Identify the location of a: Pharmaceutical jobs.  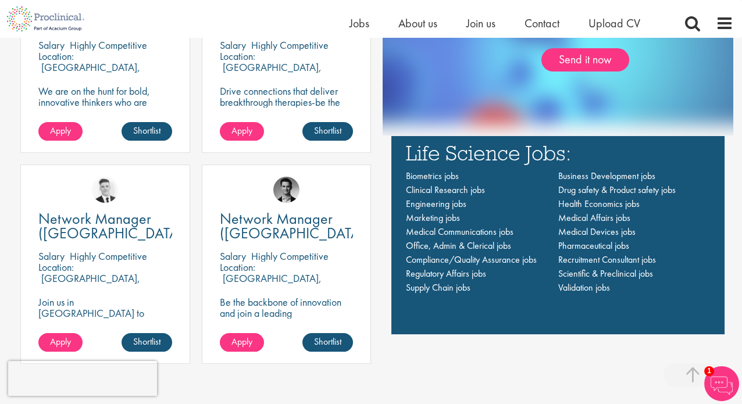
(594, 245).